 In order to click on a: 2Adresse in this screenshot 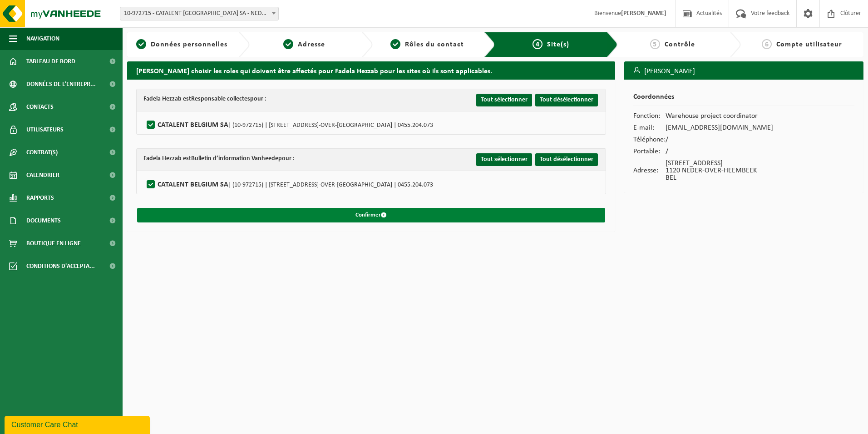, I will do `click(304, 44)`.